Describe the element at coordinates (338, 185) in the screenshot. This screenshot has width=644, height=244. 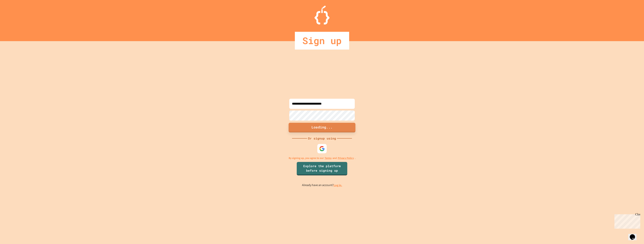
I see `a: Log in.` at that location.